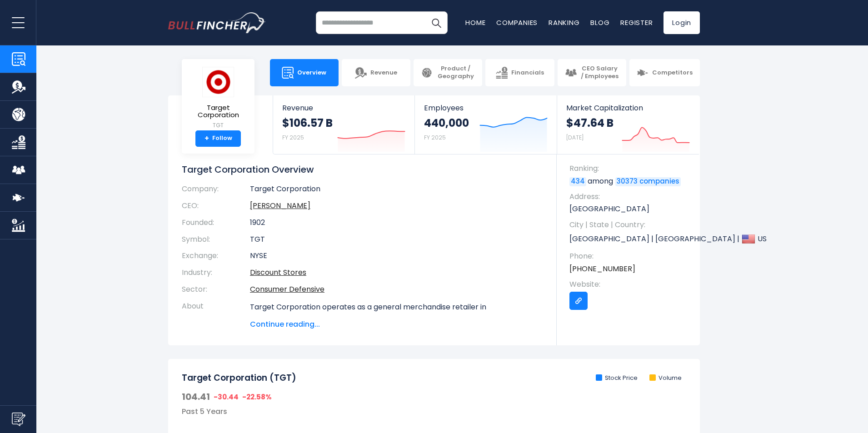 The width and height of the screenshot is (868, 433). I want to click on th: Exchange:, so click(216, 256).